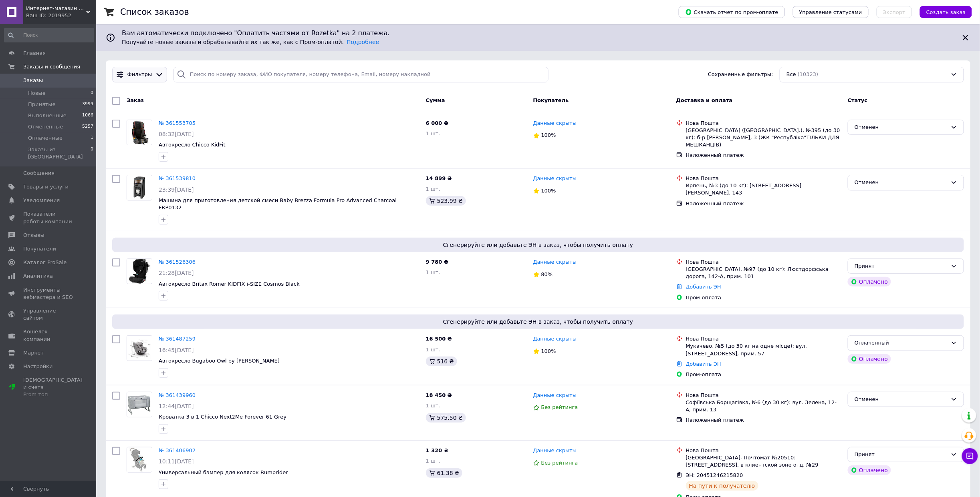 This screenshot has width=980, height=497. What do you see at coordinates (437, 261) in the screenshot?
I see `span: 9 780 ₴` at bounding box center [437, 261].